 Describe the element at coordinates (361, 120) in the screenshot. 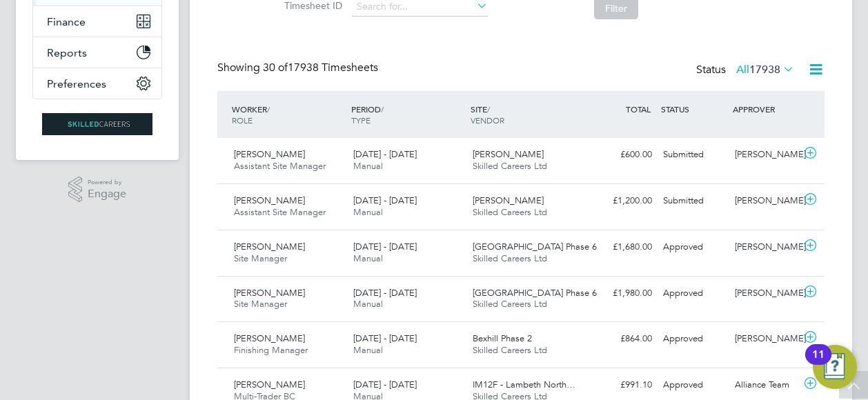

I see `span: TYPE` at that location.